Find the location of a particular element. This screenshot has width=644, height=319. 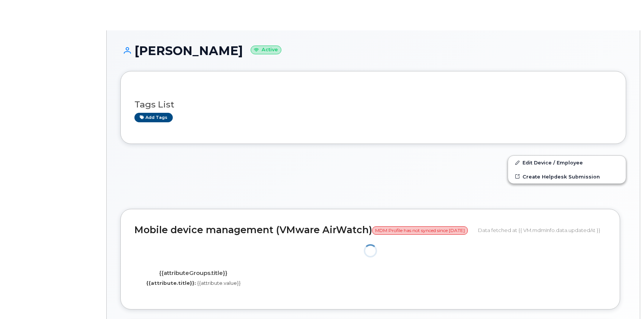

div: Data fetched at {{ VM.mdmInfo.data.updatedAt }} is located at coordinates (542, 230).